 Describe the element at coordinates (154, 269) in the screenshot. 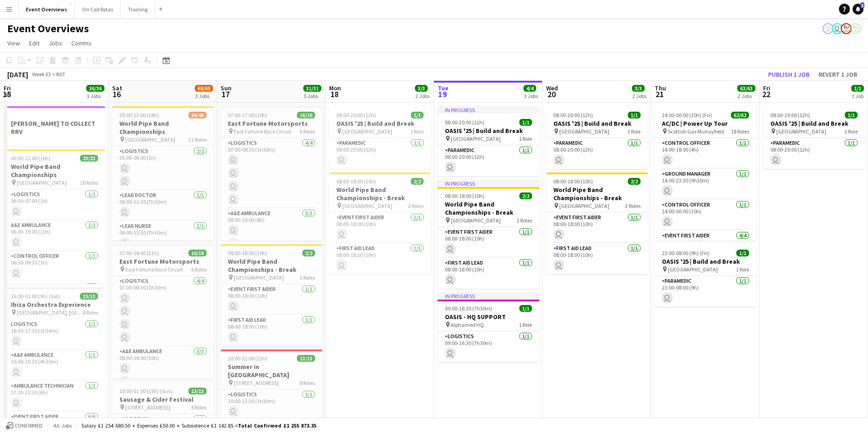

I see `span: East Fortune Race Circuit` at that location.